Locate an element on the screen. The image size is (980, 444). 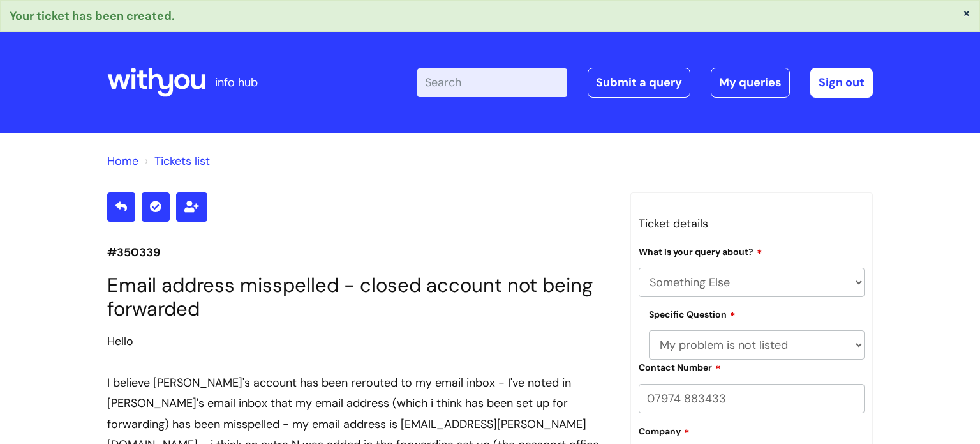
label: What is your query about? is located at coordinates (701, 251).